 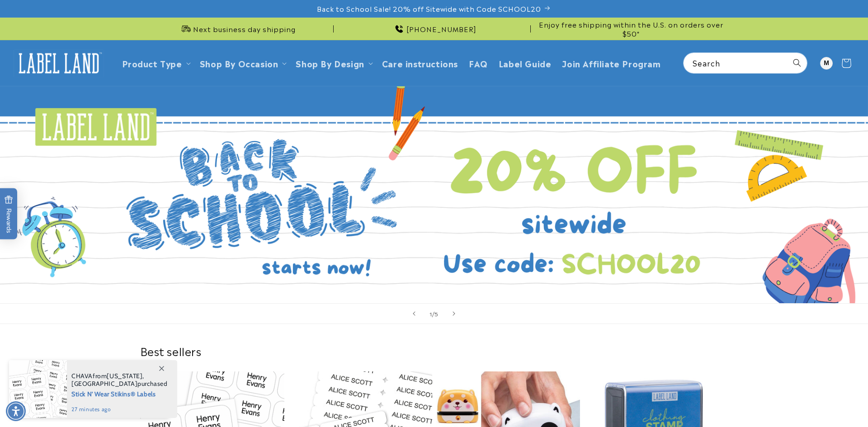 What do you see at coordinates (240, 63) in the screenshot?
I see `span: Shop By Occasion` at bounding box center [240, 63].